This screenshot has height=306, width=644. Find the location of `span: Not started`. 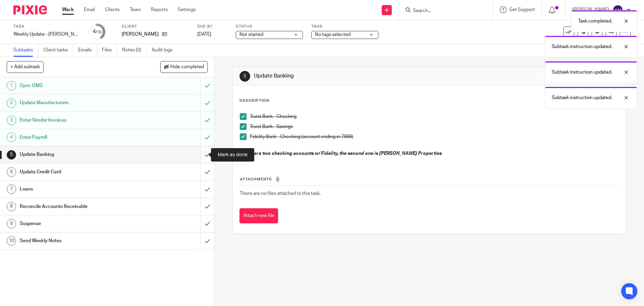

span: Not started is located at coordinates (251, 34).